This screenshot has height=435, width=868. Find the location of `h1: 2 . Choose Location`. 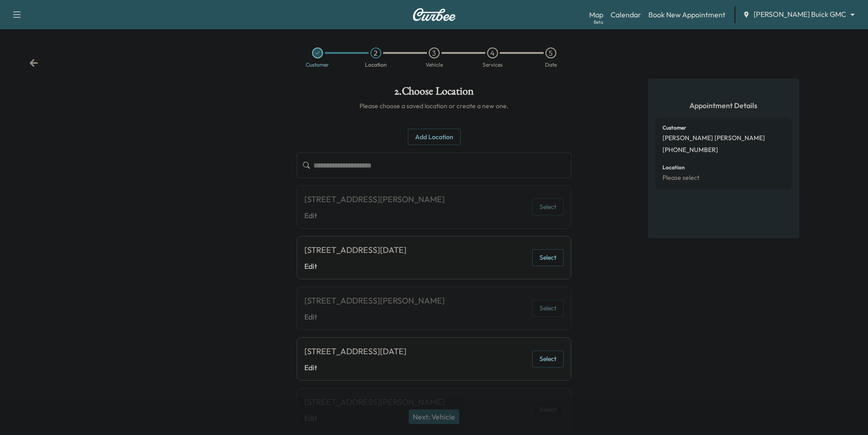

h1: 2 . Choose Location is located at coordinates (434, 94).